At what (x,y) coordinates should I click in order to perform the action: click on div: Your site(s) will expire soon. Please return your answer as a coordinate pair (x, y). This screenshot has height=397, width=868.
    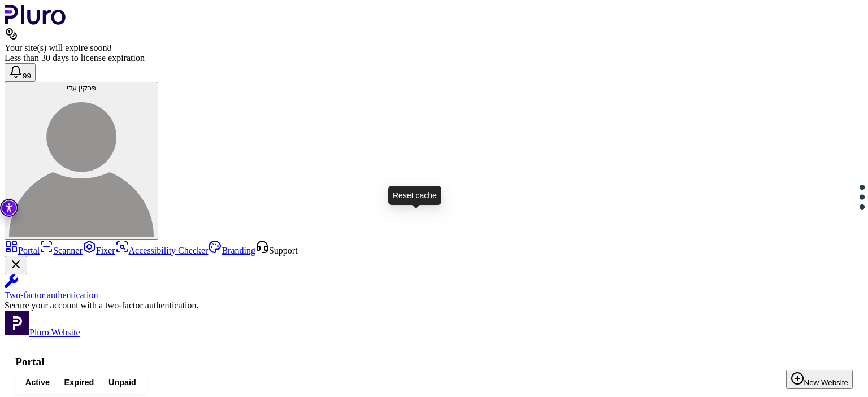
    Looking at the image, I should click on (434, 49).